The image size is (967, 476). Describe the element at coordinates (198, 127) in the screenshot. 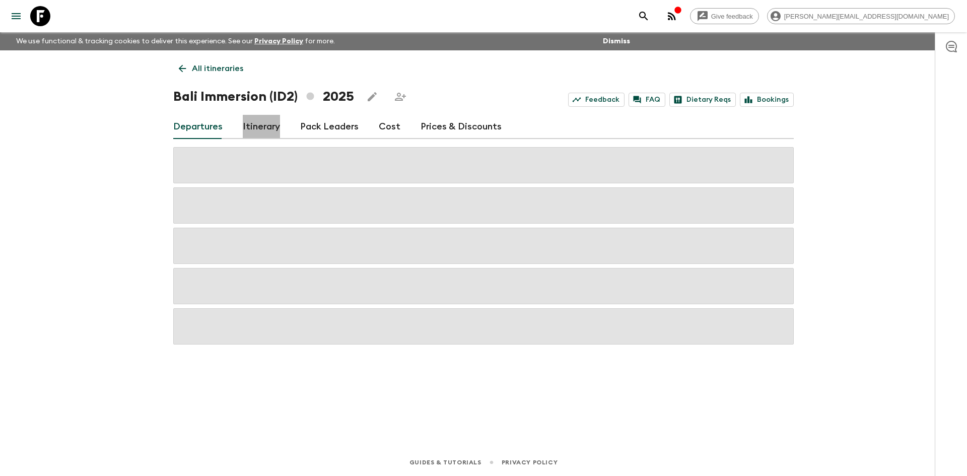

I see `a: Departures` at that location.